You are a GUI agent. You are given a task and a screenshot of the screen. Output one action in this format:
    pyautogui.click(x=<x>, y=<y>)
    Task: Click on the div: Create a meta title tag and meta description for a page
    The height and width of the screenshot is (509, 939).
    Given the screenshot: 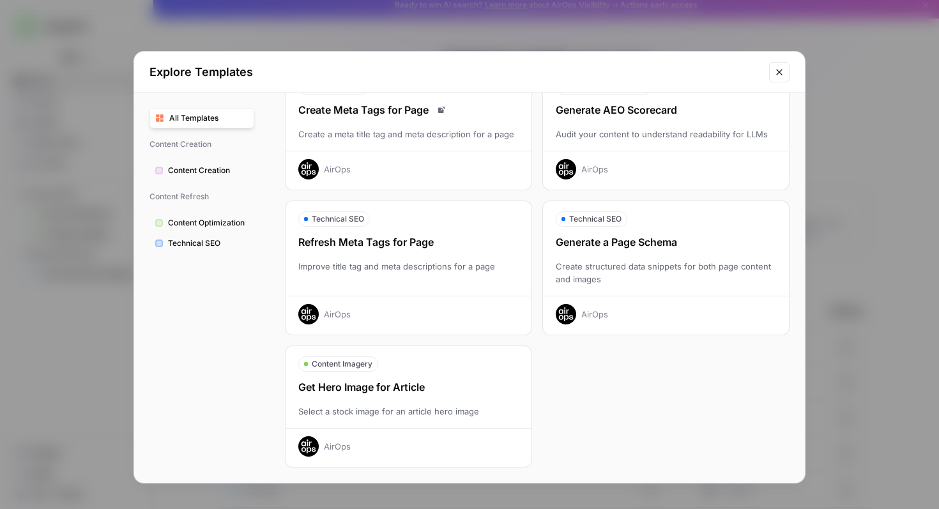 What is the action you would take?
    pyautogui.click(x=408, y=134)
    